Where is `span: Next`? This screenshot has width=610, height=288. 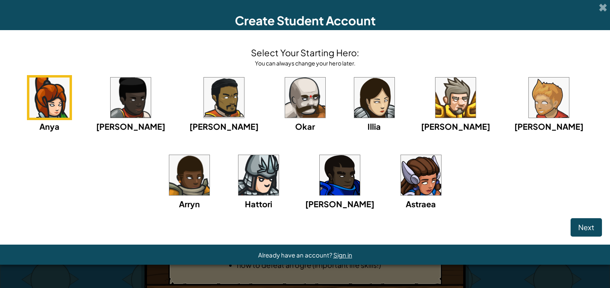
span: Next is located at coordinates (586, 227).